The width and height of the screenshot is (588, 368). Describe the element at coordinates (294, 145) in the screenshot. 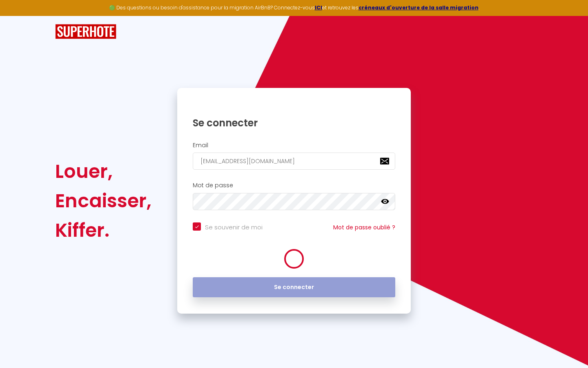

I see `h2: Email` at that location.